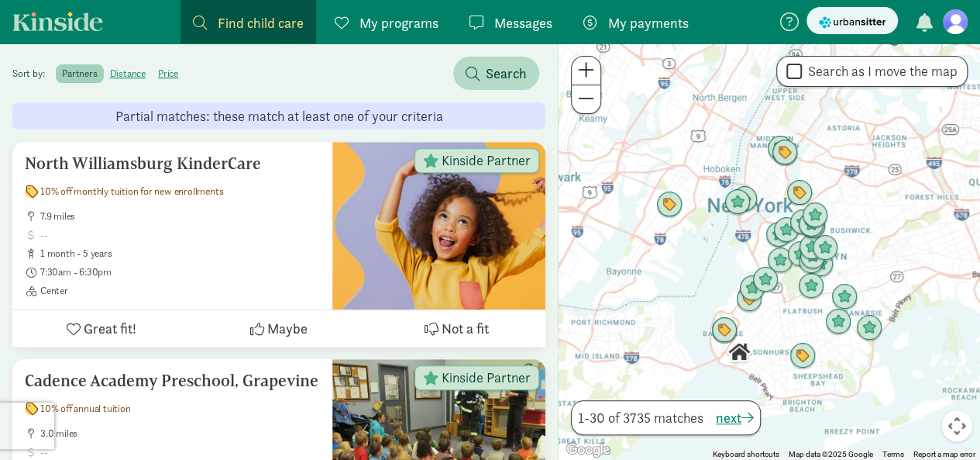  Describe the element at coordinates (735, 418) in the screenshot. I see `button: next` at that location.